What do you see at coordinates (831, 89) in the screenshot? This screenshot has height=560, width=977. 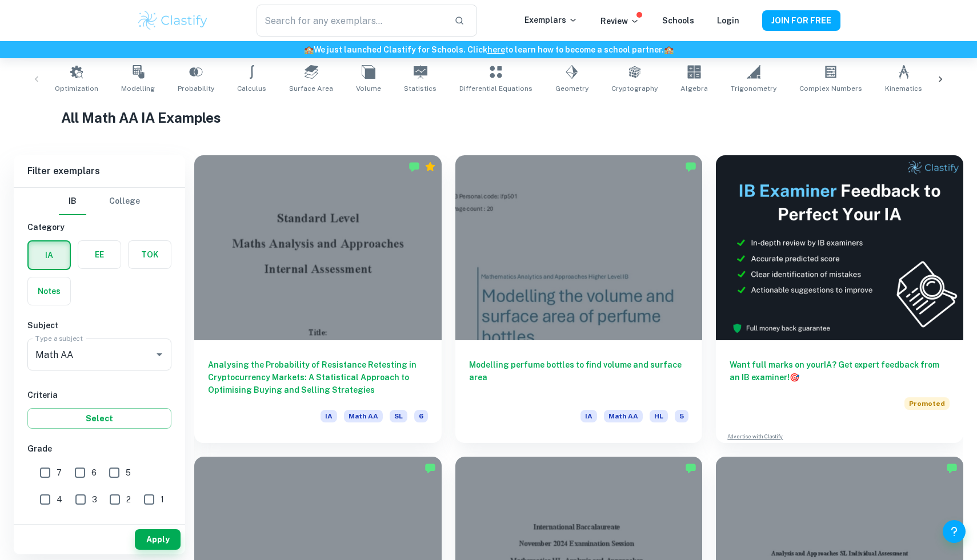 I see `span: Complex Numbers` at bounding box center [831, 89].